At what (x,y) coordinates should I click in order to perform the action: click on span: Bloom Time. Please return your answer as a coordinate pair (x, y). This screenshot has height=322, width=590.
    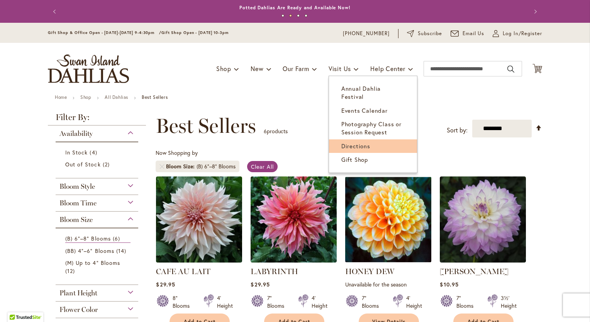
    Looking at the image, I should click on (78, 203).